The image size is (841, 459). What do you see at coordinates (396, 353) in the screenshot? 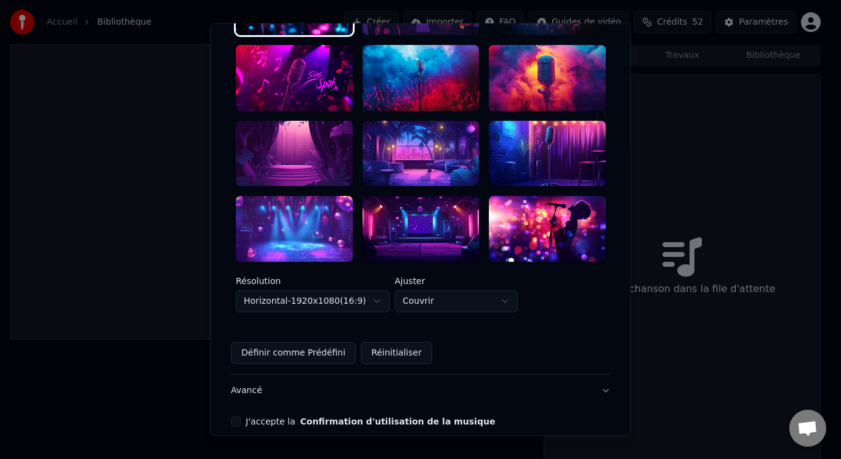
I see `button: Réinitialiser` at bounding box center [396, 353].